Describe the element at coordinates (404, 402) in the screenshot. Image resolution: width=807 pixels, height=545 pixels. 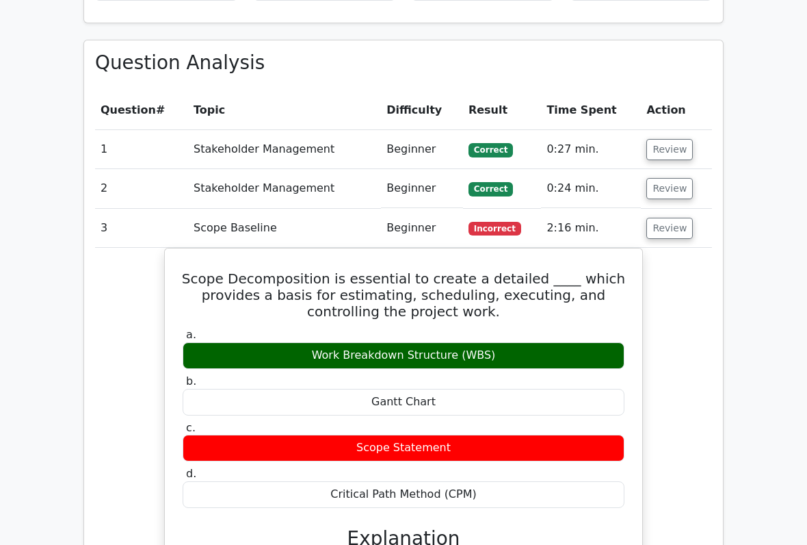
I see `div: Gantt Chart` at that location.